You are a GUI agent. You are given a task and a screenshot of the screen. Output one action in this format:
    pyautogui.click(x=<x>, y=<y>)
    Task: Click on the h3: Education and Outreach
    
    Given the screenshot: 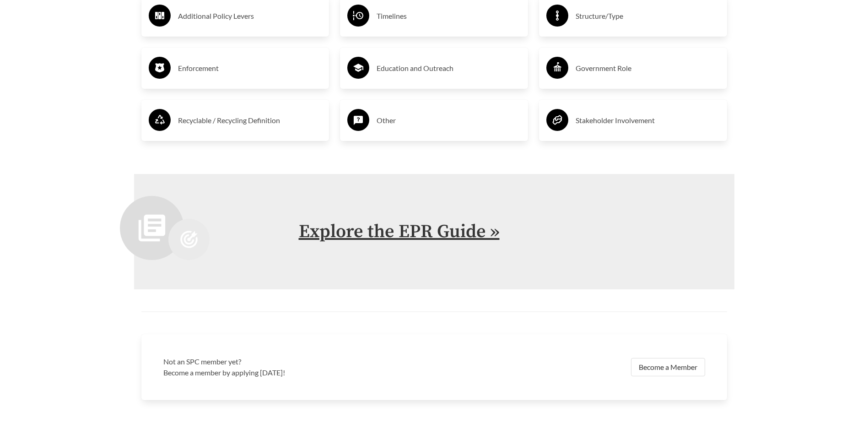 What is the action you would take?
    pyautogui.click(x=448, y=68)
    